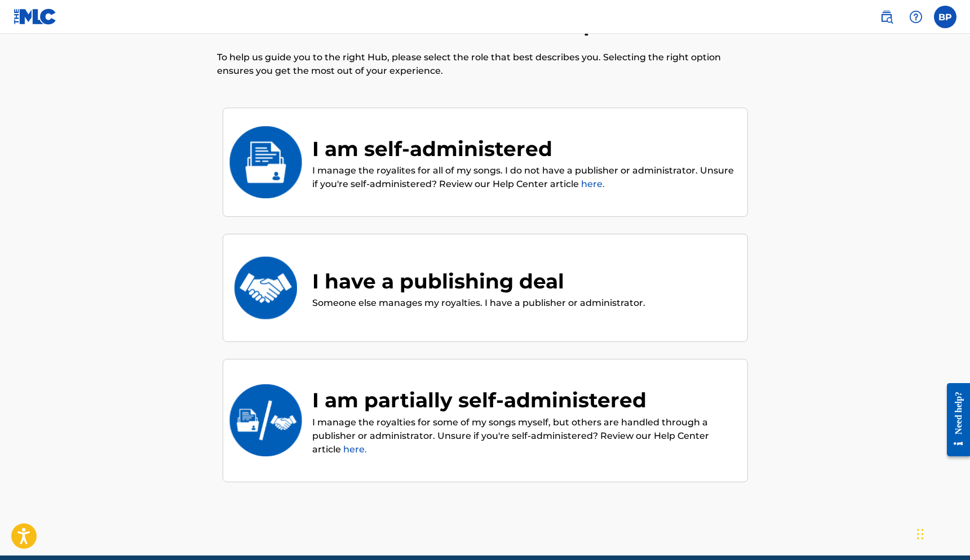 Image resolution: width=970 pixels, height=560 pixels. Describe the element at coordinates (916, 17) in the screenshot. I see `div: Help` at that location.